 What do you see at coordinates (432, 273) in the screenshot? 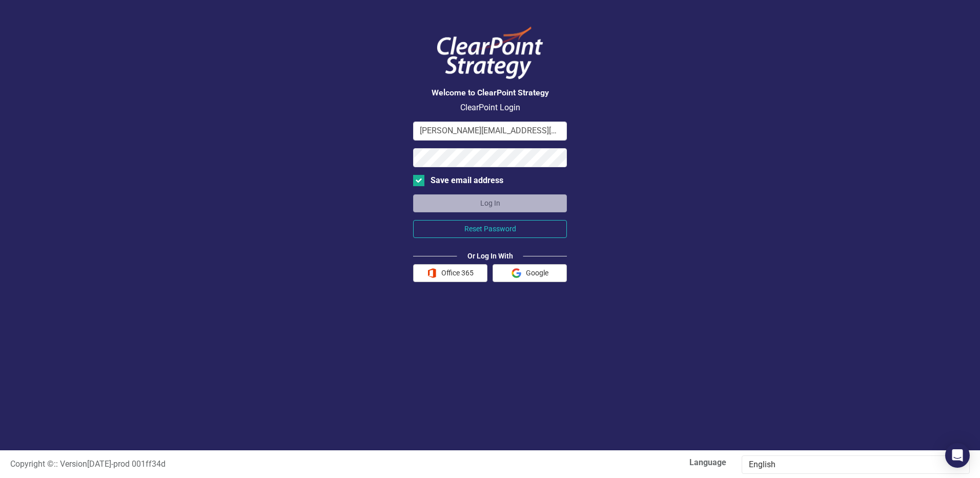
I see `img: Office 365` at bounding box center [432, 273].